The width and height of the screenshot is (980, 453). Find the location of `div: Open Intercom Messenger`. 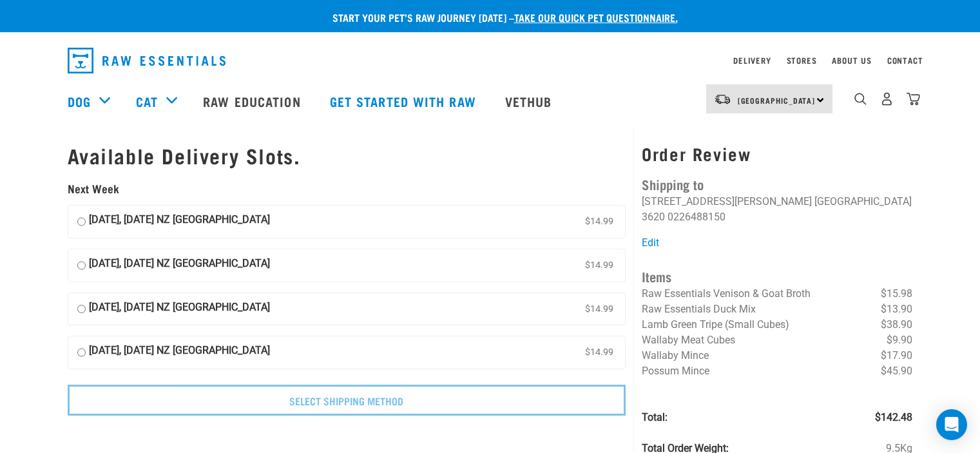

div: Open Intercom Messenger is located at coordinates (952, 425).